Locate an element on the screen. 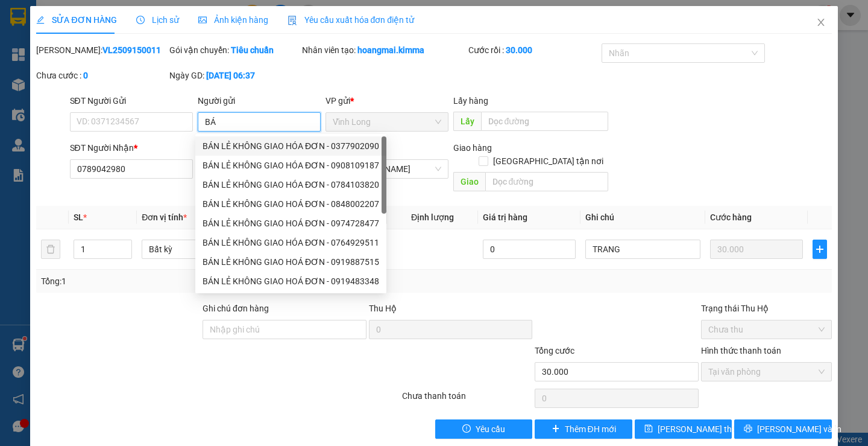 This screenshot has height=446, width=868. span: Lấy is located at coordinates (467, 122).